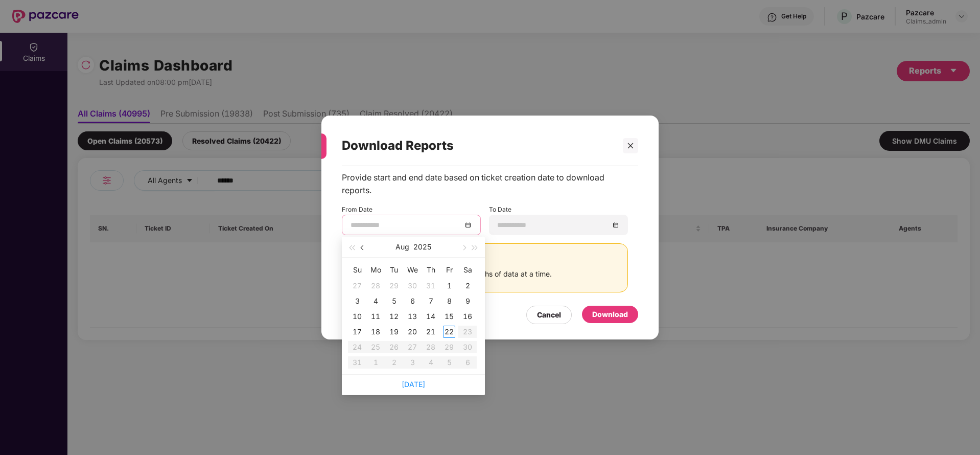  What do you see at coordinates (422, 247) in the screenshot?
I see `button: 2025` at bounding box center [422, 247].